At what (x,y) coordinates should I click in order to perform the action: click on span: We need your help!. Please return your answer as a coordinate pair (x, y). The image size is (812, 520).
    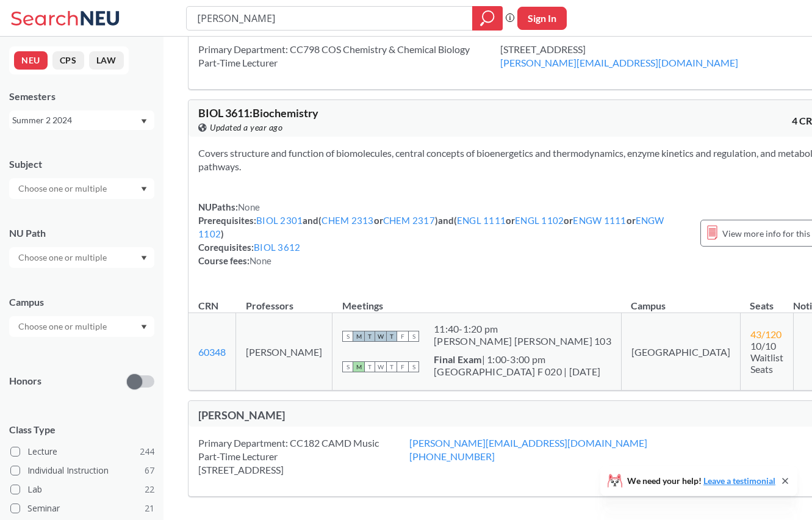
    Looking at the image, I should click on (701, 481).